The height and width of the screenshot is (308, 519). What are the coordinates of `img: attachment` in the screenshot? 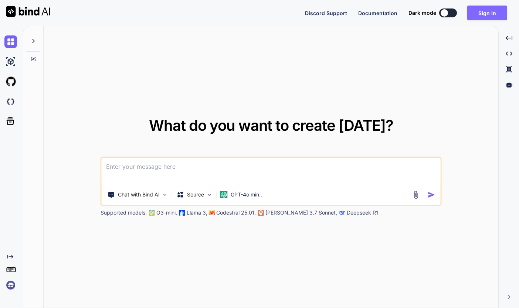 It's located at (416, 195).